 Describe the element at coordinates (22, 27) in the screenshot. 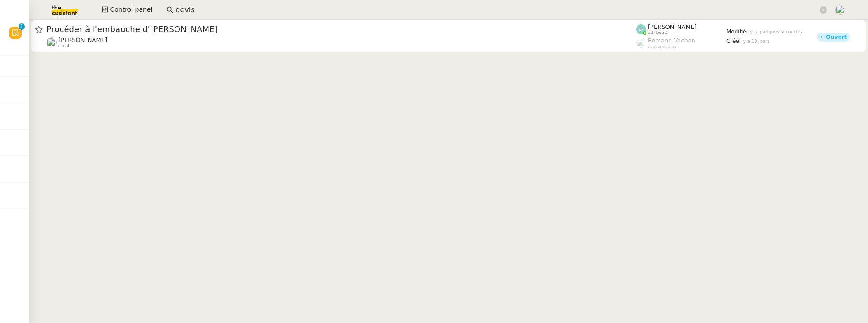

I see `nz-badge-sup: 1` at that location.